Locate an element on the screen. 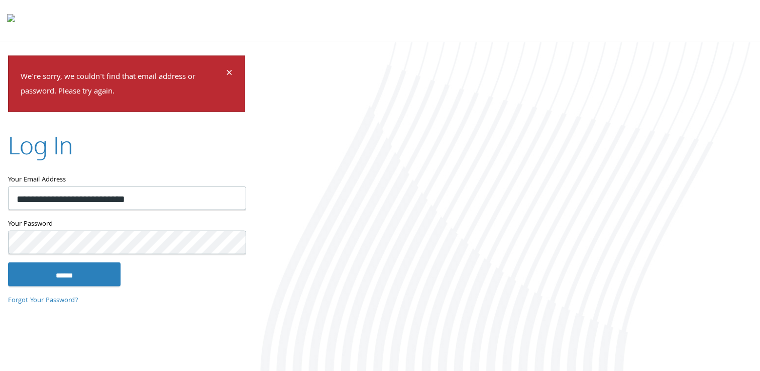  h2: Log In is located at coordinates (40, 144).